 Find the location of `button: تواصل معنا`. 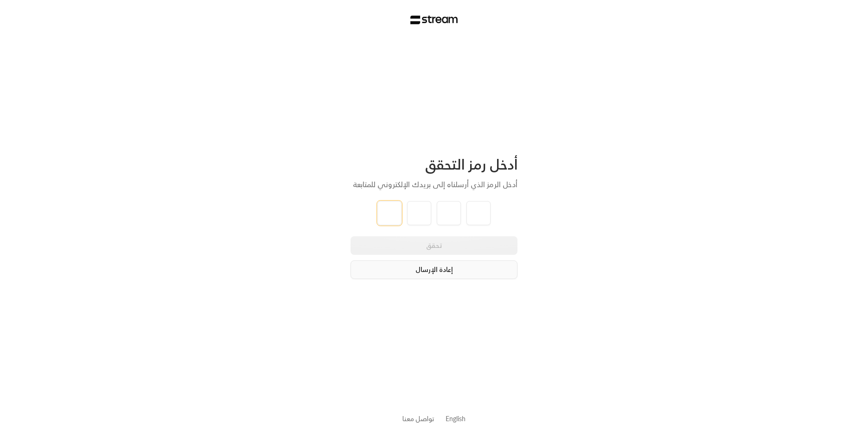

button: تواصل معنا is located at coordinates (418, 419).